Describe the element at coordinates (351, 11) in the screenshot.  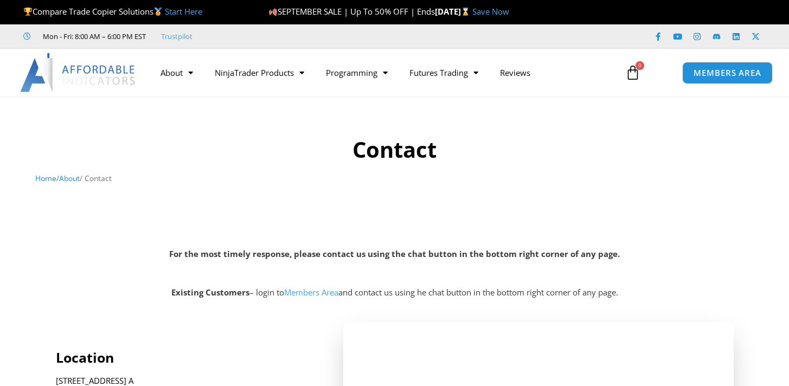
I see `span: SEPTEMBER SALE | Up To 50% OFF | Ends` at that location.